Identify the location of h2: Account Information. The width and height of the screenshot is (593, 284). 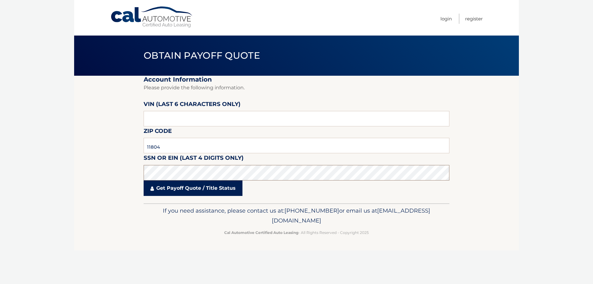
(296, 79).